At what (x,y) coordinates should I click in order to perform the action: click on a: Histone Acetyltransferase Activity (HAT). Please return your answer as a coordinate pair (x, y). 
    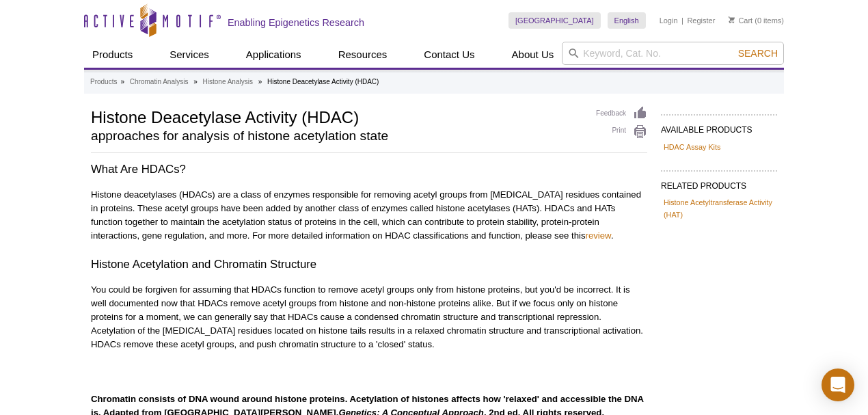
    Looking at the image, I should click on (719, 208).